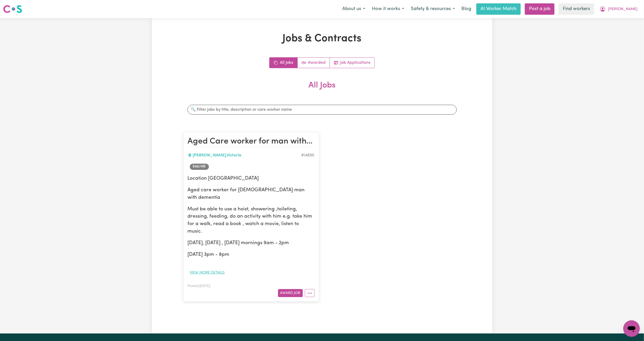  What do you see at coordinates (251, 142) in the screenshot?
I see `h2: Aged Care worker for man with dementia` at bounding box center [251, 142].